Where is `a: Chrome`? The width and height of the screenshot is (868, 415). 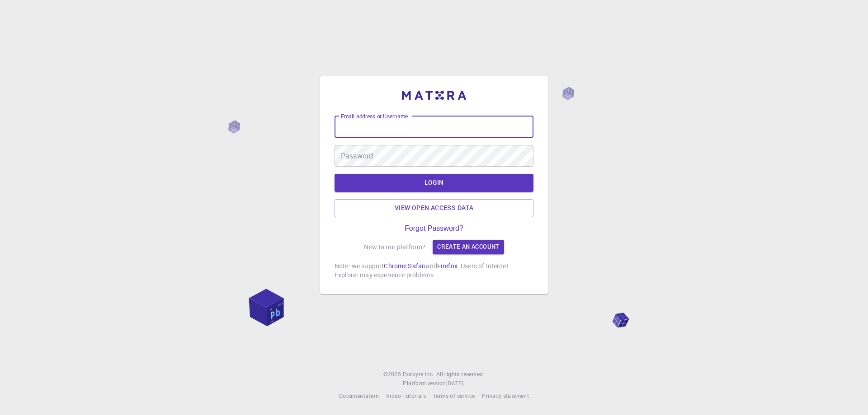
a: Chrome is located at coordinates (395, 266).